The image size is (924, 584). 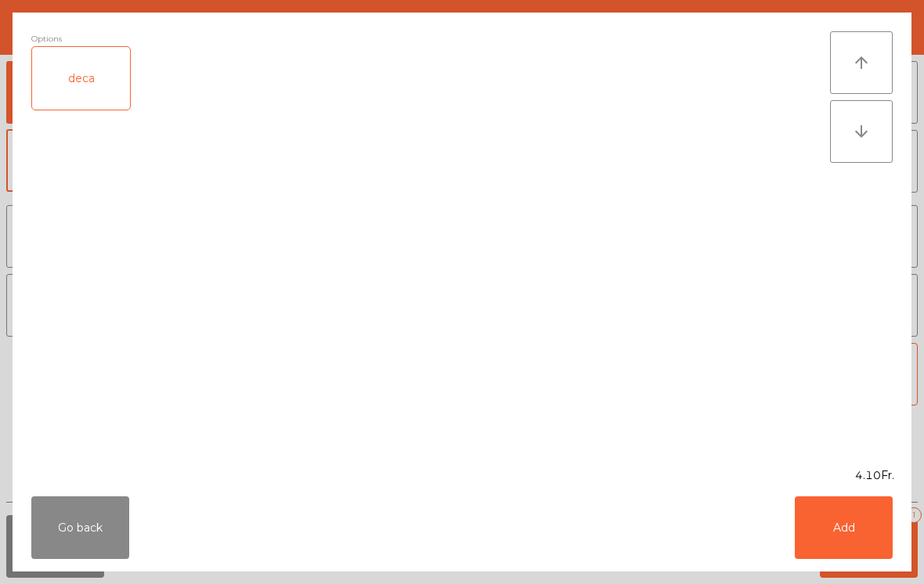 What do you see at coordinates (843, 528) in the screenshot?
I see `button: Add` at bounding box center [843, 528].